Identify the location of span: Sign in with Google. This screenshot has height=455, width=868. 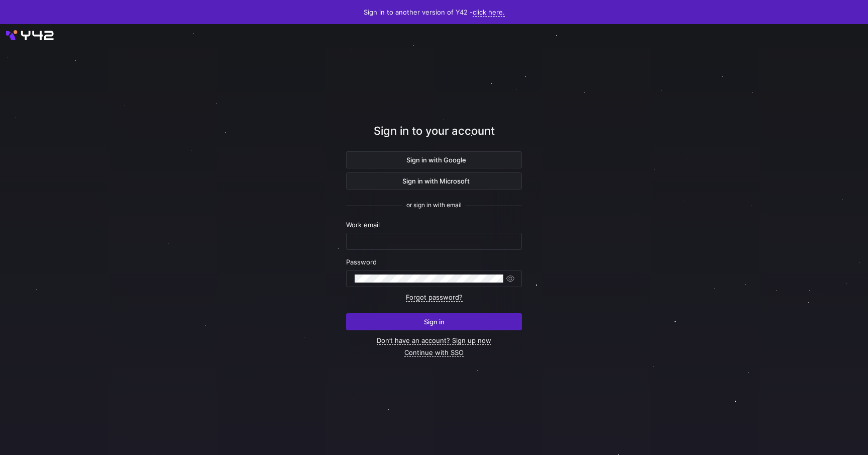
(434, 160).